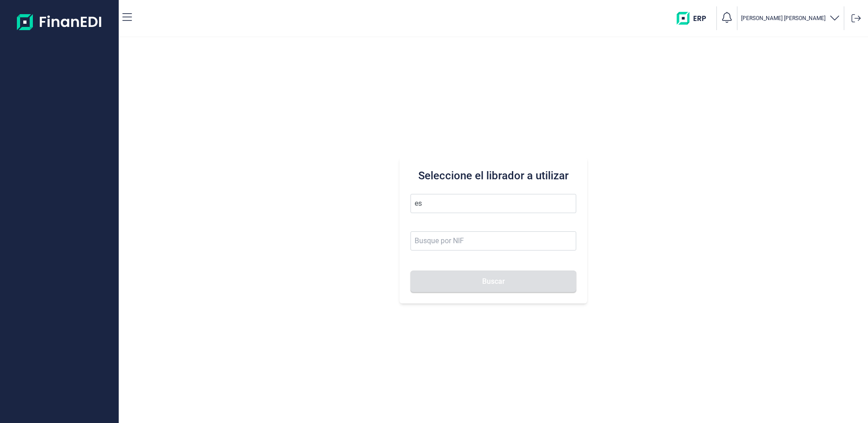  What do you see at coordinates (493, 241) in the screenshot?
I see `input: Busque por NIF` at bounding box center [493, 241].